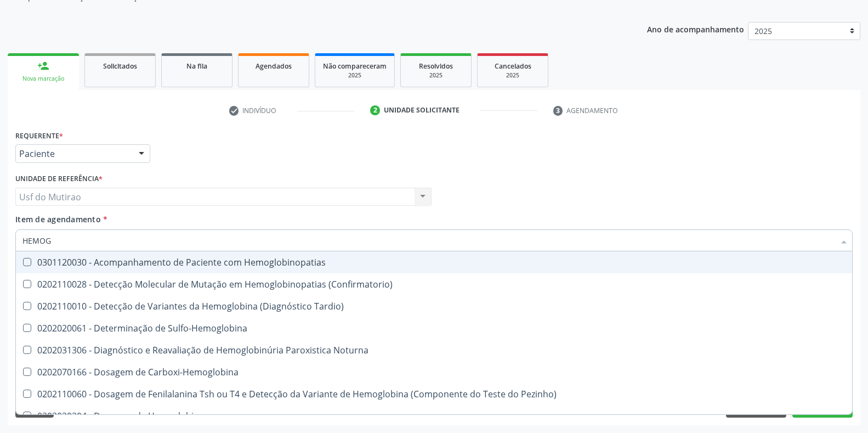 The image size is (868, 433). I want to click on span: Paciente, so click(74, 154).